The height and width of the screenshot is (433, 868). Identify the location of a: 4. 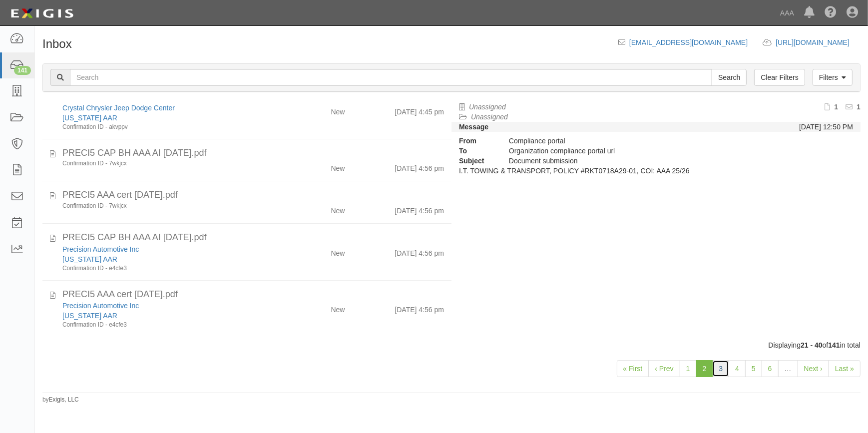
(737, 368).